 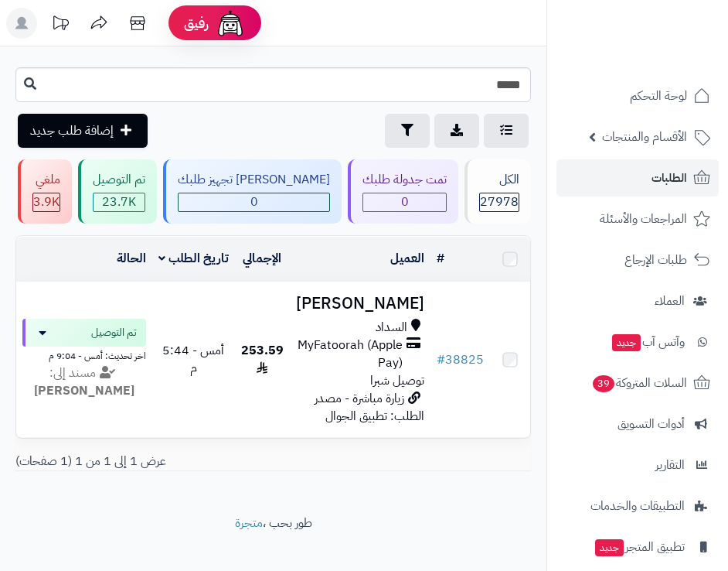 What do you see at coordinates (370, 407) in the screenshot?
I see `span: زيارة مباشرة - مصدر الطلب: تطبيق الجوال` at bounding box center [370, 407].